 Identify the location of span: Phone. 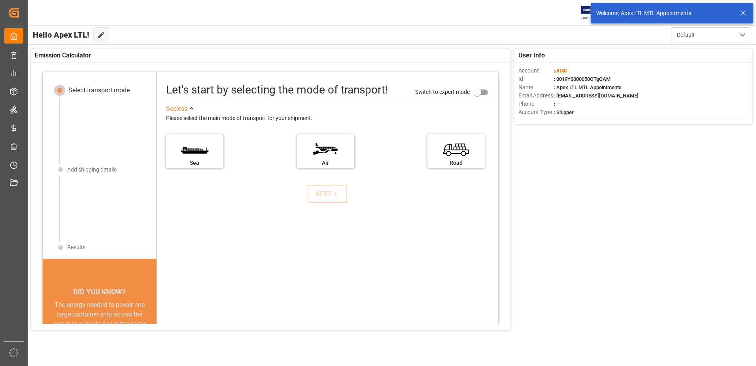
(537, 104).